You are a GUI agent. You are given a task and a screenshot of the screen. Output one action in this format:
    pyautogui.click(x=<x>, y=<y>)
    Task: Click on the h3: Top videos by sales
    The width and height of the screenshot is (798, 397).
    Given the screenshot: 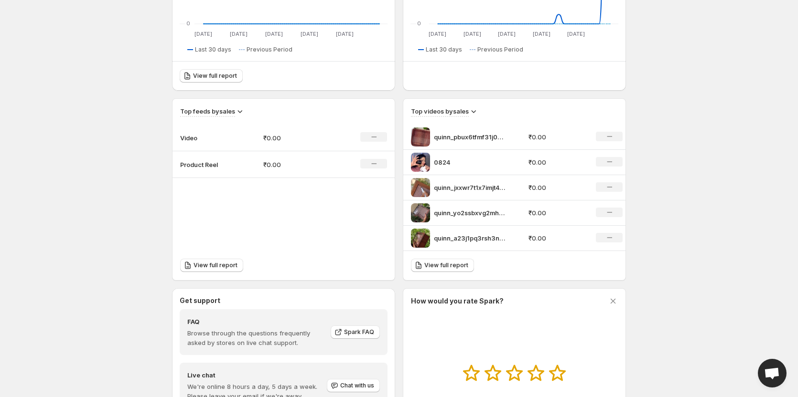 What is the action you would take?
    pyautogui.click(x=439, y=111)
    